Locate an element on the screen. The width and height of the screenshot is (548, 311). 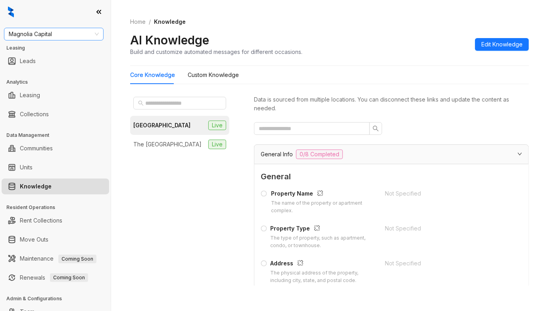
h3: Resident Operations is located at coordinates (58, 208).